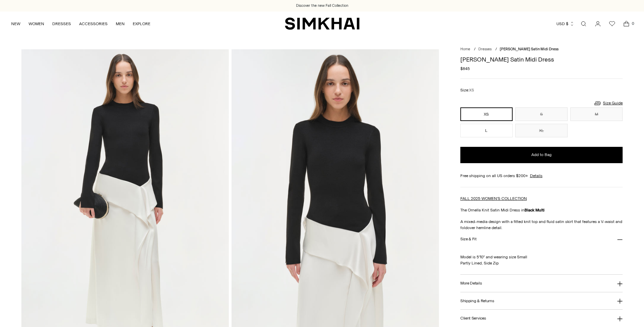 The height and width of the screenshot is (327, 644). What do you see at coordinates (542, 155) in the screenshot?
I see `button: Add to Bag` at bounding box center [542, 155].